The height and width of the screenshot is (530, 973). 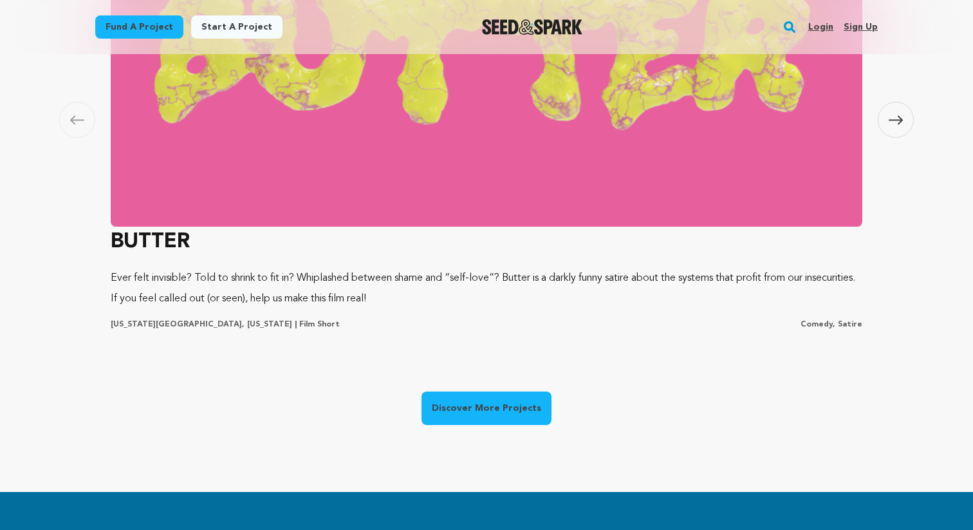 I want to click on a: Seed&Spark Homepage, so click(x=532, y=27).